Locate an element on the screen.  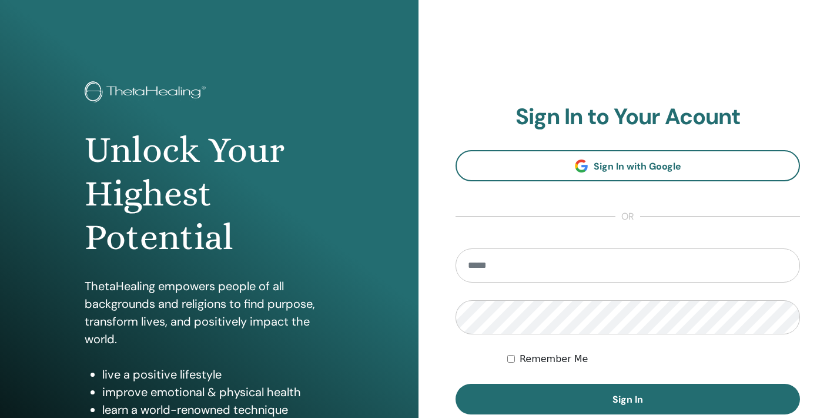
li: improve emotional & physical health is located at coordinates (218, 392).